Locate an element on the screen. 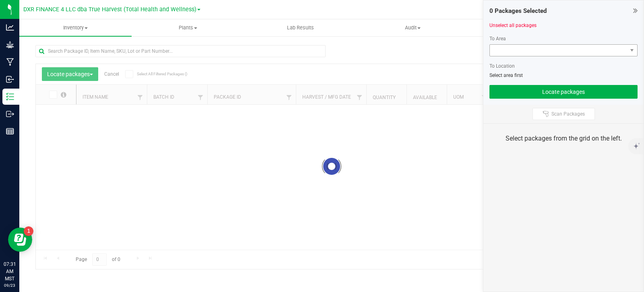 The width and height of the screenshot is (644, 292). span: Scan Packages is located at coordinates (568, 114).